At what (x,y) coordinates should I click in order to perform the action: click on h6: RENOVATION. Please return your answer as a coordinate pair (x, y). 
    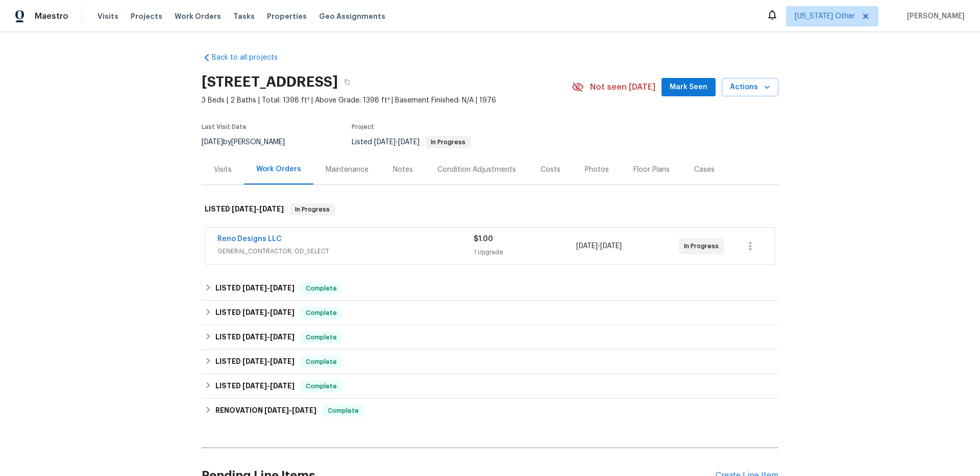
    Looking at the image, I should click on (266, 411).